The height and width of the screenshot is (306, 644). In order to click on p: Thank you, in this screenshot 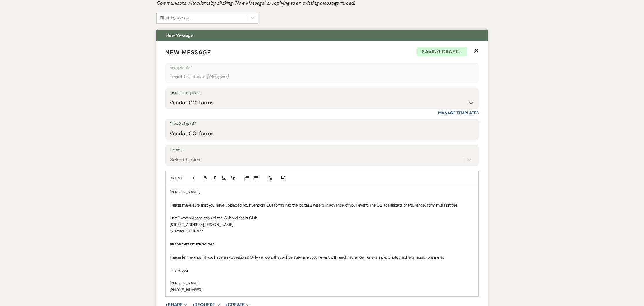, I will do `click(322, 270)`.